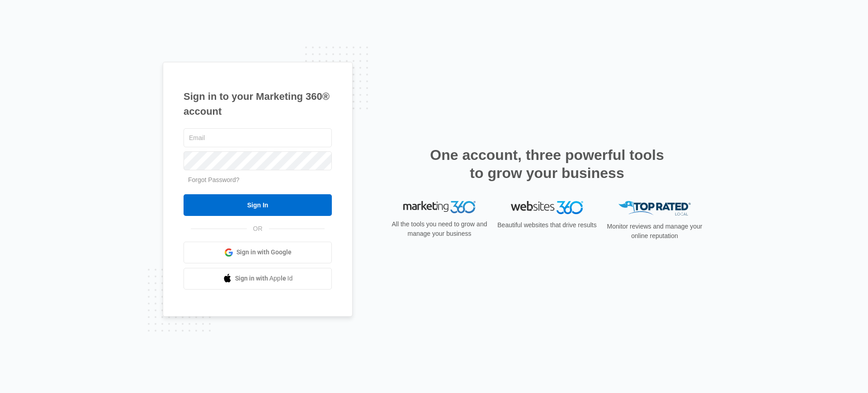 This screenshot has height=393, width=868. I want to click on img: Websites 360, so click(547, 208).